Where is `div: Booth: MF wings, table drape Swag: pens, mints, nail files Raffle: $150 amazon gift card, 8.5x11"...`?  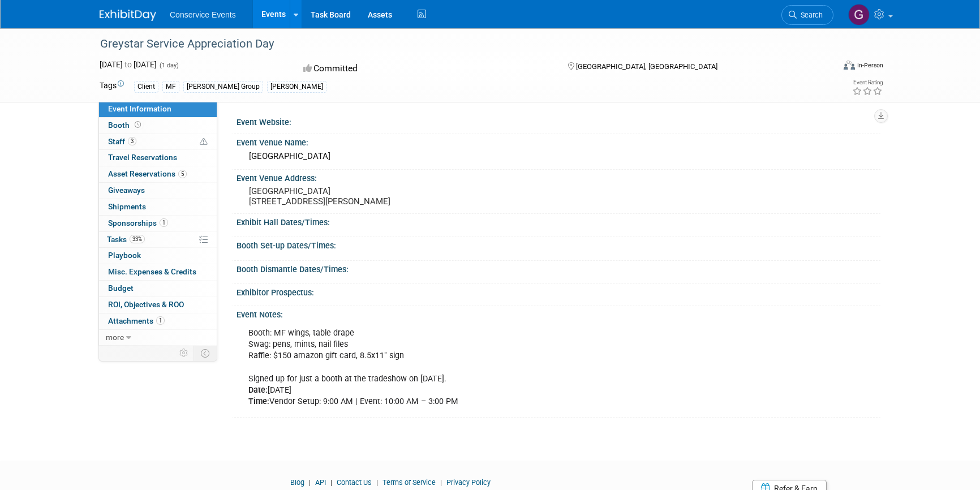 div: Booth: MF wings, table drape Swag: pens, mints, nail files Raffle: $150 amazon gift card, 8.5x11"... is located at coordinates (497, 367).